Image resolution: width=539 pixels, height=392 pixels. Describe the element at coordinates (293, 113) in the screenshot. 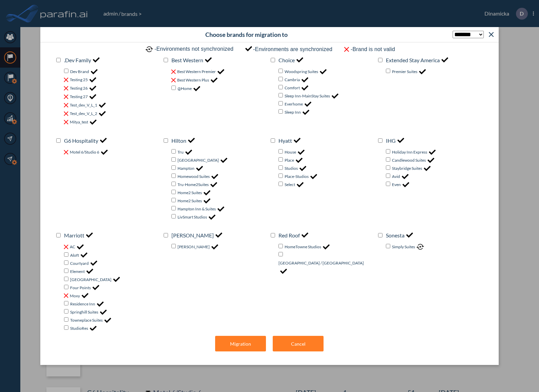

I see `label: Sleep Inn` at that location.